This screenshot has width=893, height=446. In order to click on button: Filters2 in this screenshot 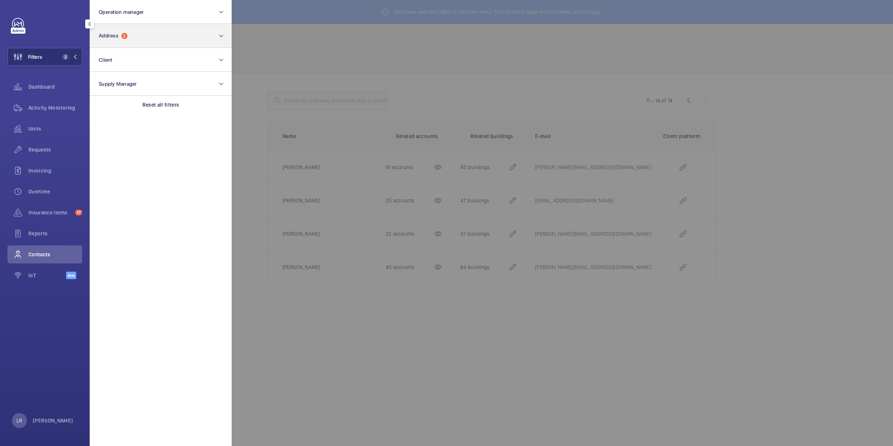, I will do `click(45, 57)`.